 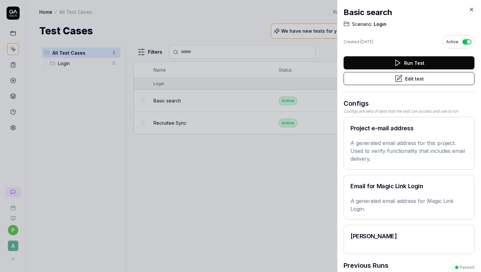 I want to click on button: Edit test, so click(x=409, y=79).